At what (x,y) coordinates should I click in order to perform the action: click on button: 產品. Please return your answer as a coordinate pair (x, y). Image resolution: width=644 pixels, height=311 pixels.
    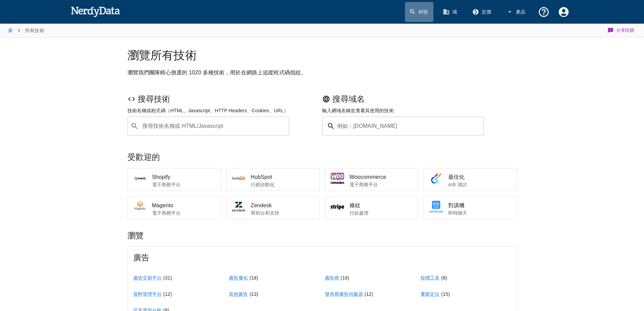
    Looking at the image, I should click on (516, 12).